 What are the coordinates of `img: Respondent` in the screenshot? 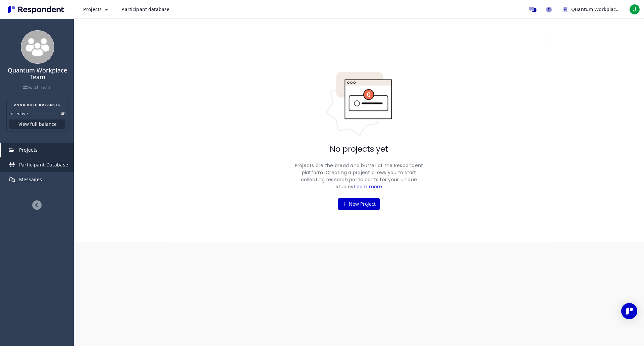 It's located at (36, 9).